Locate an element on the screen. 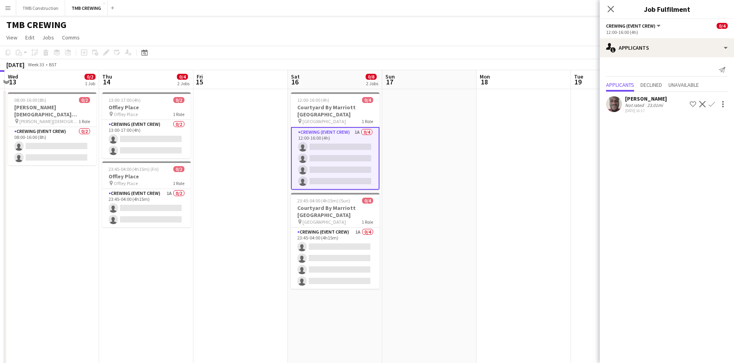 The width and height of the screenshot is (734, 363). span: 13:00-17:00 (4h) is located at coordinates (124, 100).